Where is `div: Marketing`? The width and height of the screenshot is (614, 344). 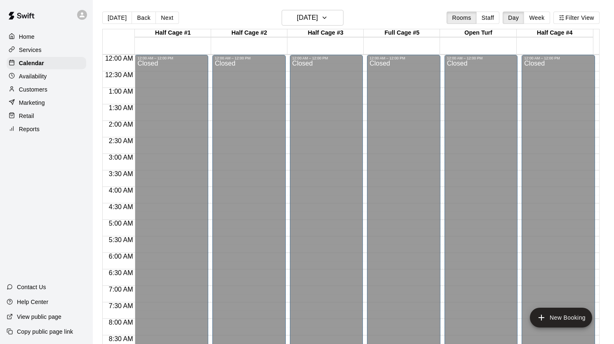 div: Marketing is located at coordinates (46, 103).